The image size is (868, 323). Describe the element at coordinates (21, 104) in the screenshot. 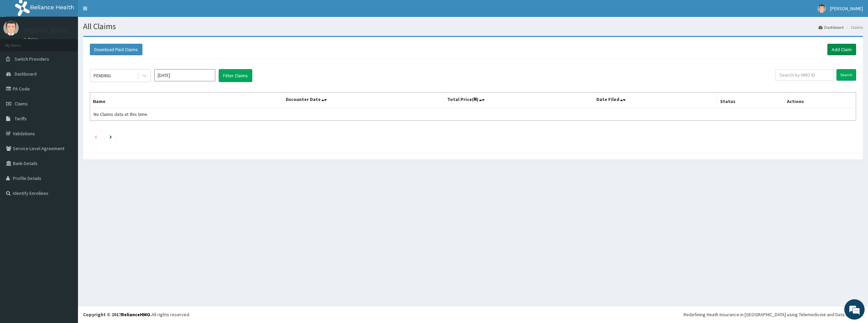

I see `span: Claims` at that location.